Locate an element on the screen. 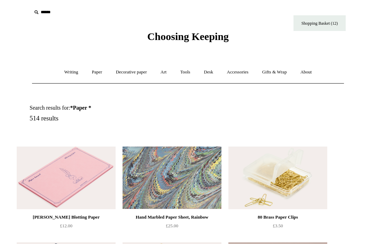 The image size is (376, 244). a: Choosing Keeping is located at coordinates (188, 39).